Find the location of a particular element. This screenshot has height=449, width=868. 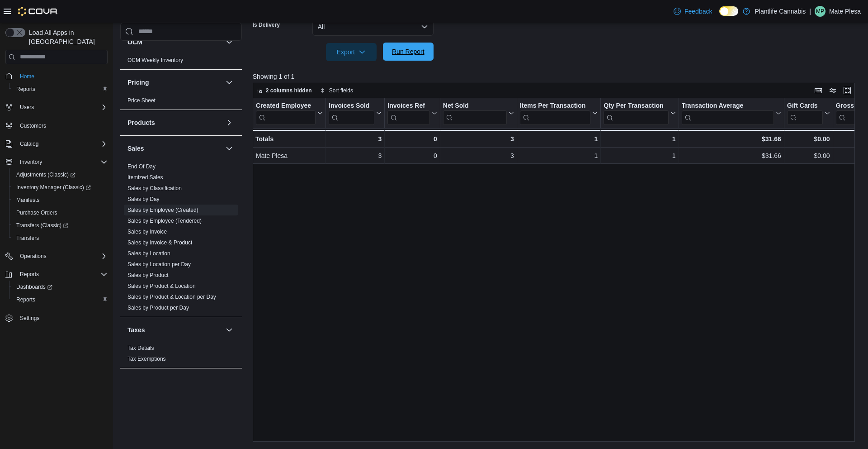

span: Catalog is located at coordinates (29, 144).